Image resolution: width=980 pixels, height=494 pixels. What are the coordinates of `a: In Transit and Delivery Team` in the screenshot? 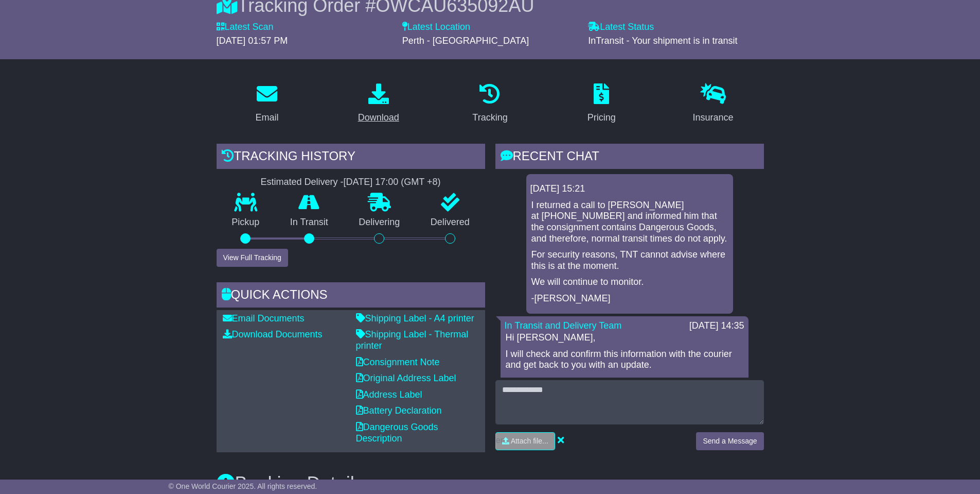 It's located at (564, 325).